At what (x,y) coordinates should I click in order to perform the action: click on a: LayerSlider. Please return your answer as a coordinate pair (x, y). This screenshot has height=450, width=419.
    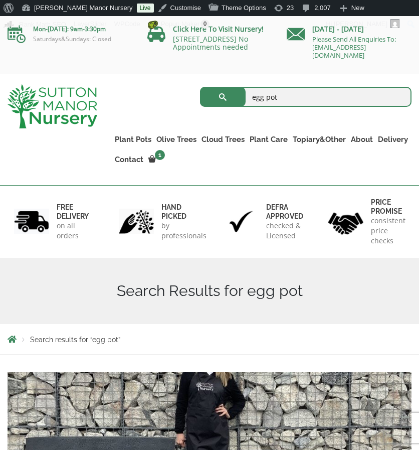
    Looking at the image, I should click on (90, 24).